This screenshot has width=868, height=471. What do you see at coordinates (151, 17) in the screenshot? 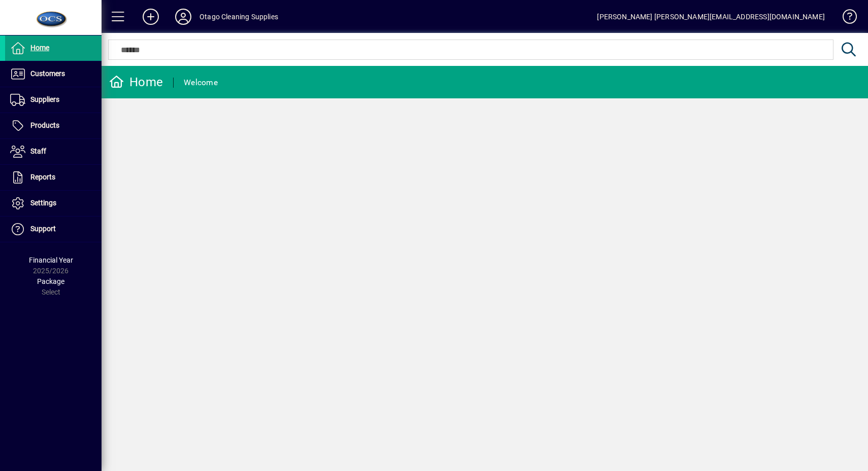
I see `button: Add` at bounding box center [151, 17].